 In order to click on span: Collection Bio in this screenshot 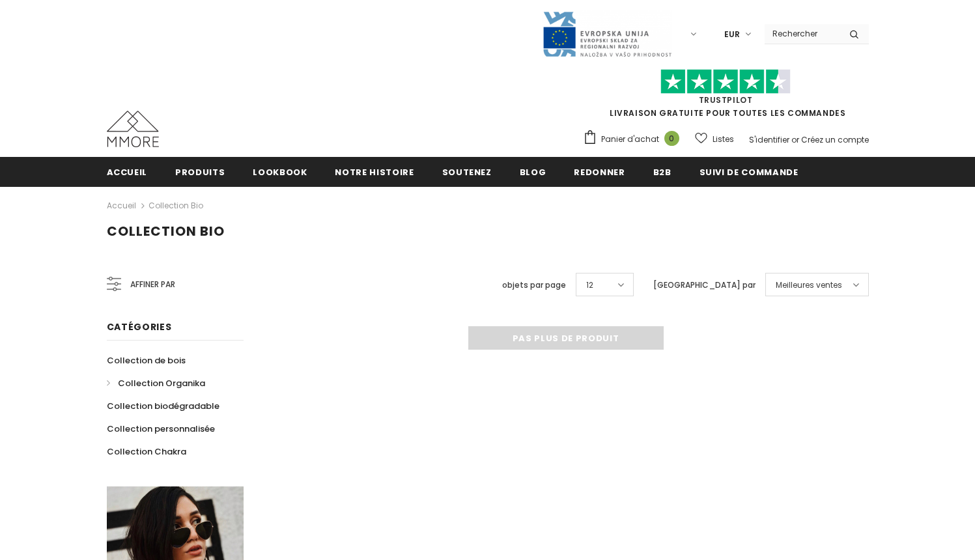, I will do `click(165, 231)`.